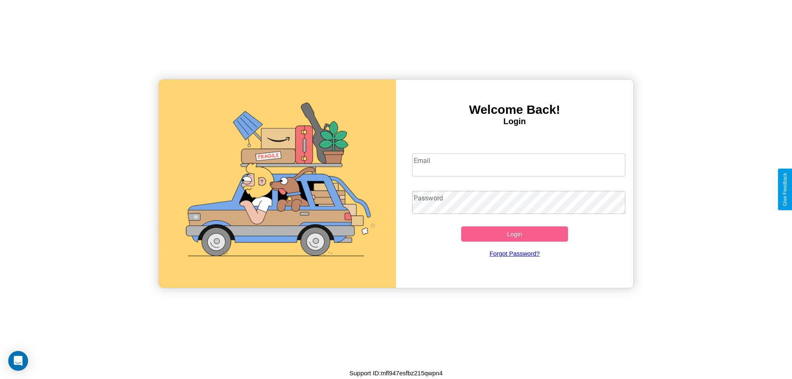 Image resolution: width=792 pixels, height=379 pixels. What do you see at coordinates (514, 234) in the screenshot?
I see `button: Login` at bounding box center [514, 234].